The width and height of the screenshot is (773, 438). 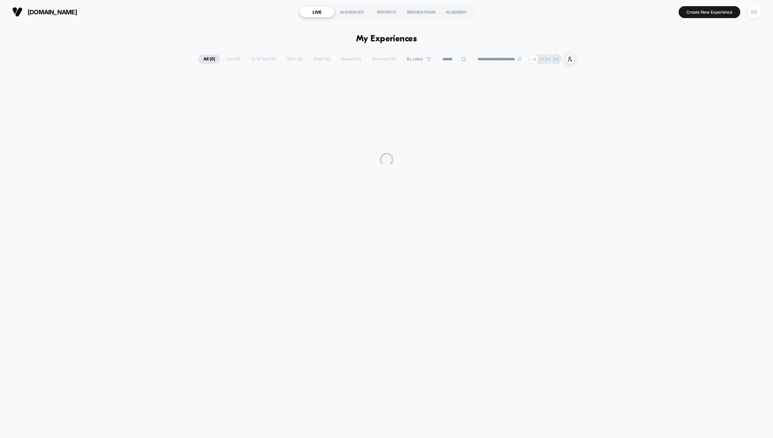 I want to click on h1: My Experiences, so click(x=387, y=39).